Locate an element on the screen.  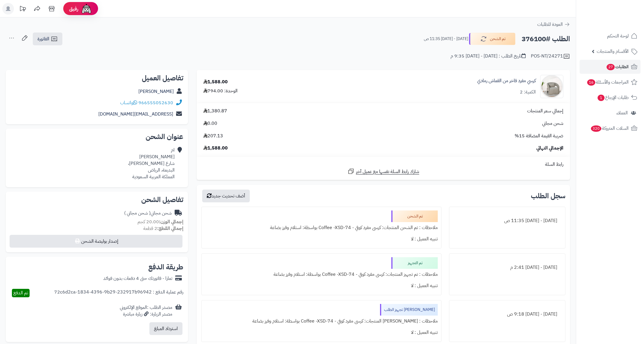
h2: طريقة الدفع is located at coordinates (166, 267).